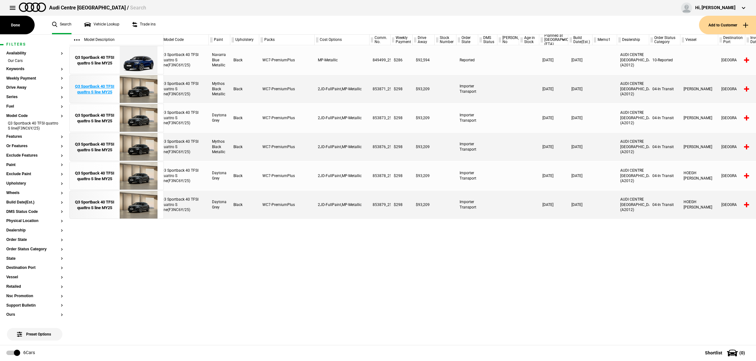 The image size is (756, 361). I want to click on button: Ours, so click(35, 315).